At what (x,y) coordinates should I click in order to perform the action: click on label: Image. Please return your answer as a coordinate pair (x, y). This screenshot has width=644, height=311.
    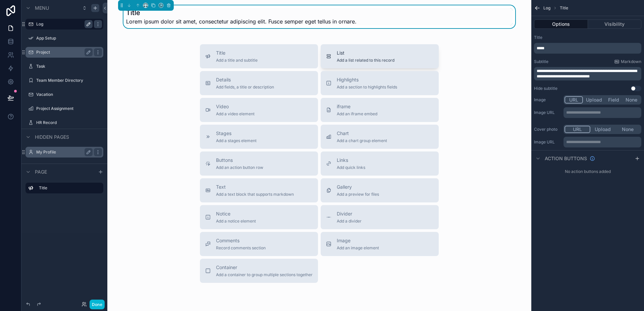
    Looking at the image, I should click on (547, 100).